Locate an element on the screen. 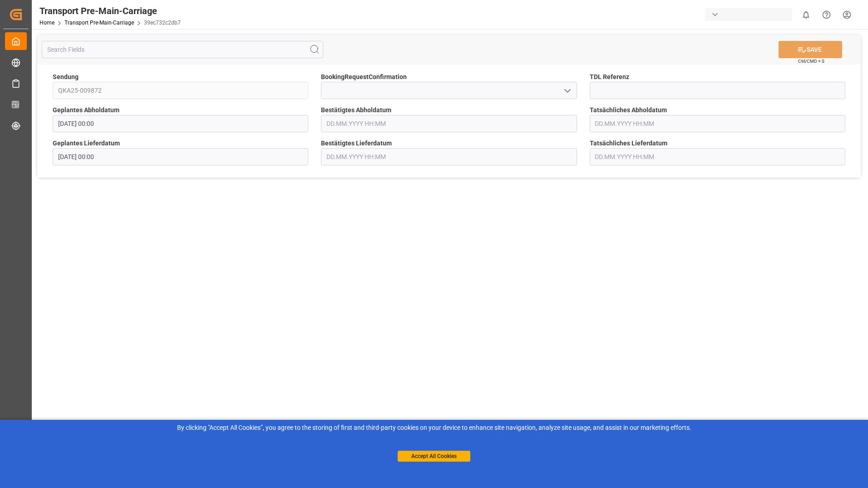  input: Search Fields is located at coordinates (183, 50).